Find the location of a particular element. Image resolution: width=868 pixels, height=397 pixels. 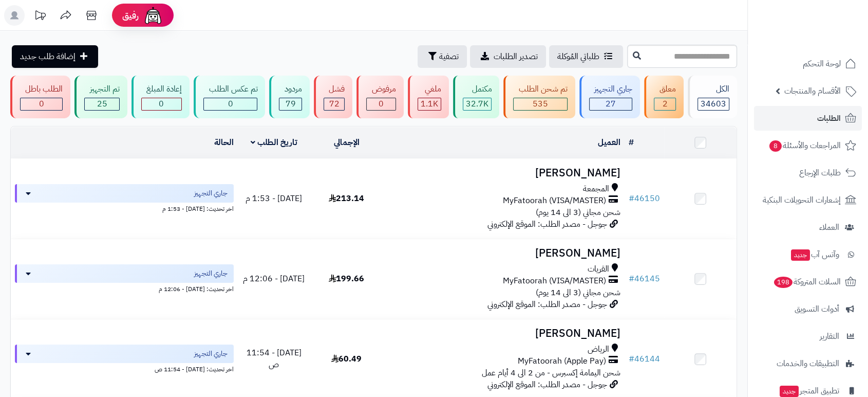

a: المراجعات والأسئلة8 is located at coordinates (808, 145).